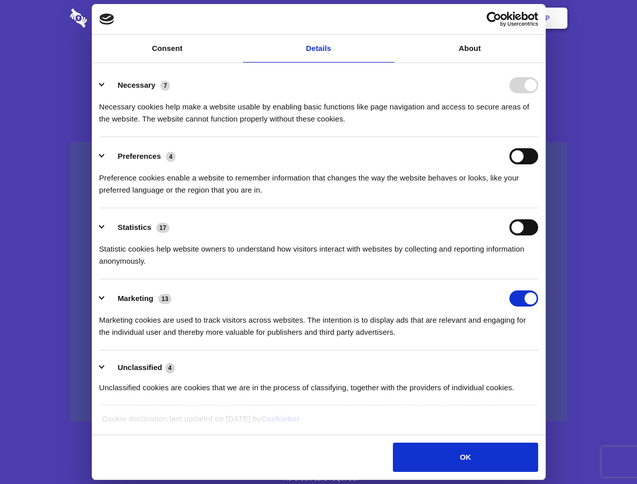 Image resolution: width=637 pixels, height=484 pixels. What do you see at coordinates (319, 251) in the screenshot?
I see `div: Statistic cookies help website owners to understand how visitors interact with websites by collec...` at bounding box center [319, 251].